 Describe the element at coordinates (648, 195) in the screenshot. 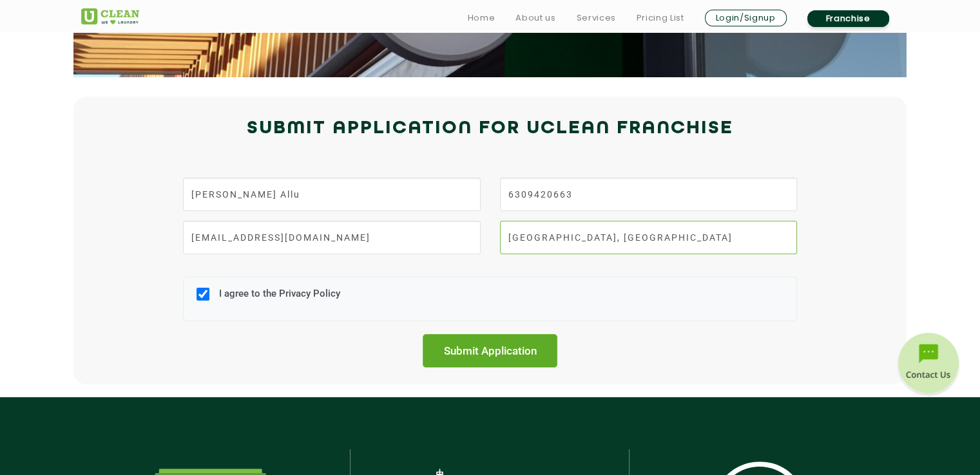

I see `input: Phone Number*` at that location.